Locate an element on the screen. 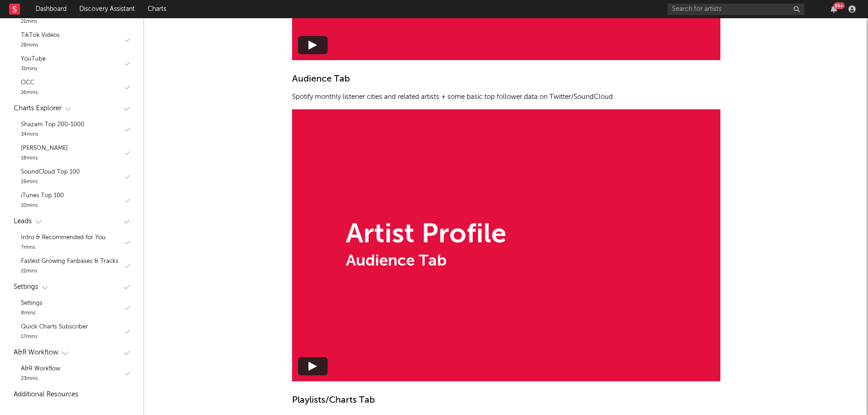  div: Playlists/Charts Tab is located at coordinates (506, 401).